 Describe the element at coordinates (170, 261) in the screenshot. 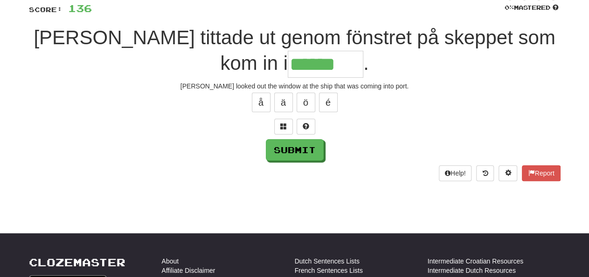

I see `a: About` at that location.